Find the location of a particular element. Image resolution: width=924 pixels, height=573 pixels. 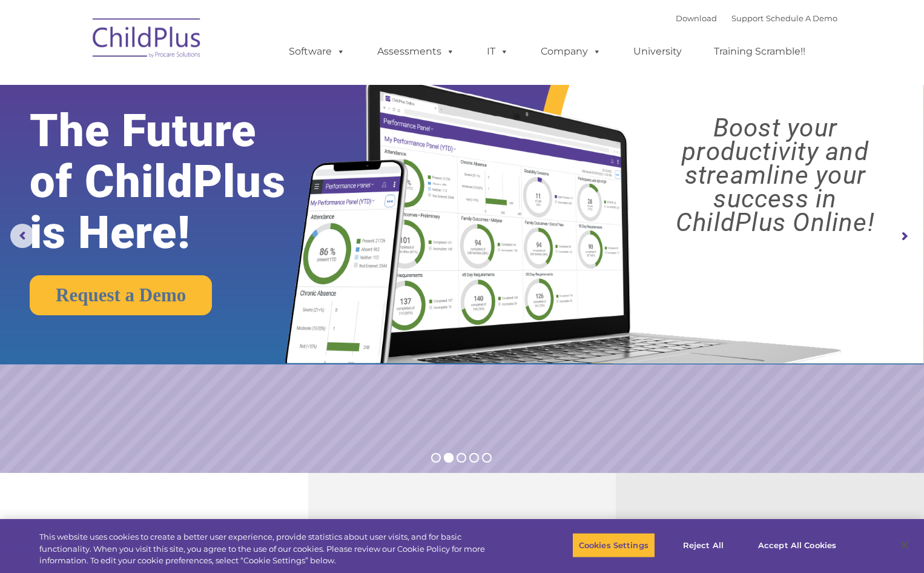

a: Download is located at coordinates (697, 18).